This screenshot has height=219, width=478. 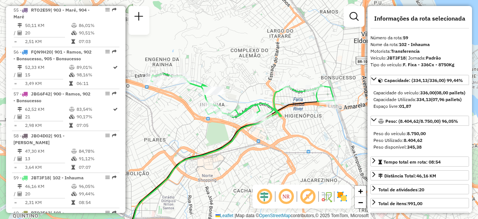 What do you see at coordinates (47, 67) in the screenshot?
I see `td: 52,33 KM` at bounding box center [47, 67].